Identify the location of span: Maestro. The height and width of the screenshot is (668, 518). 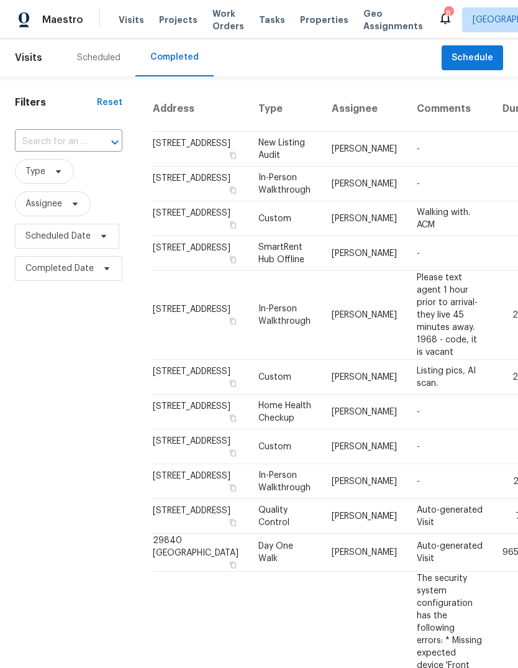
(63, 20).